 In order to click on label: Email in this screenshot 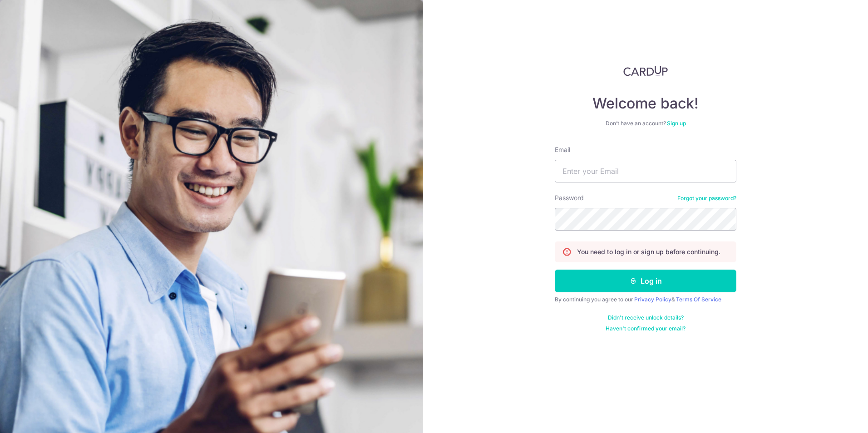, I will do `click(563, 150)`.